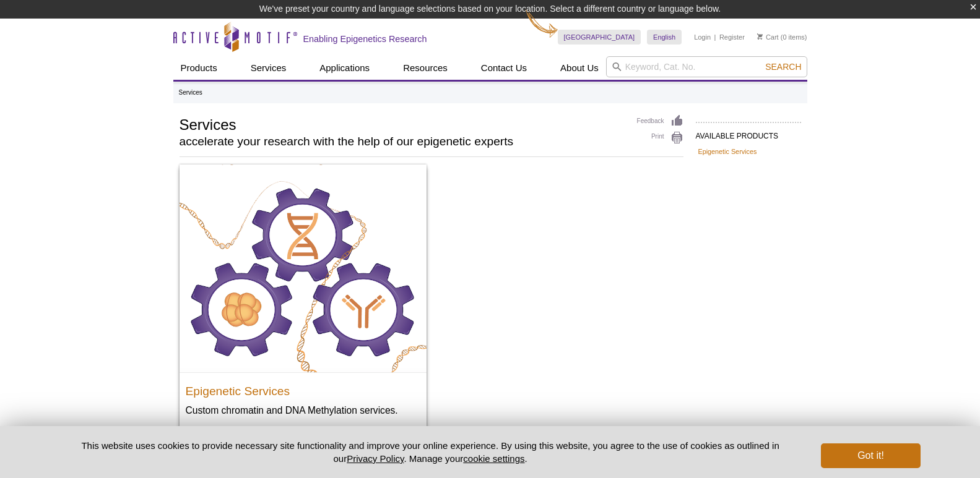 This screenshot has width=980, height=478. What do you see at coordinates (375, 458) in the screenshot?
I see `a: Privacy Policy` at bounding box center [375, 458].